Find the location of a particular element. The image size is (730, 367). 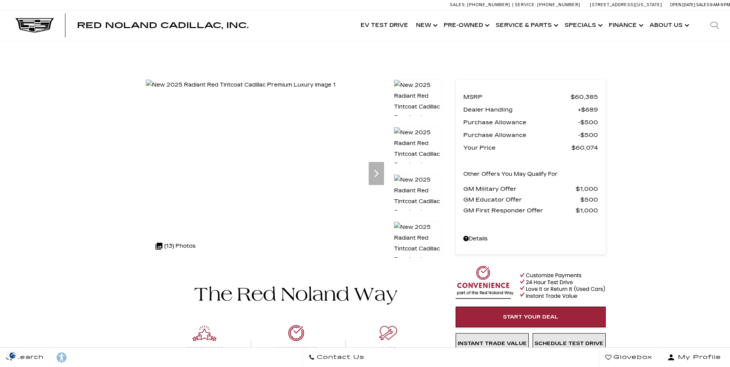

a: Instant Trade Value is located at coordinates (492, 344).